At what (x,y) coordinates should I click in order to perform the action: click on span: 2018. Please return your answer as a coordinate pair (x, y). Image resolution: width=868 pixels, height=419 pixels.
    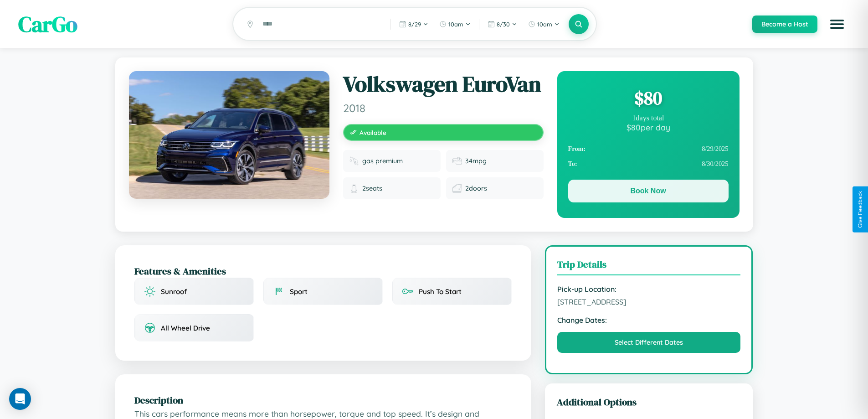
    Looking at the image, I should click on (443, 108).